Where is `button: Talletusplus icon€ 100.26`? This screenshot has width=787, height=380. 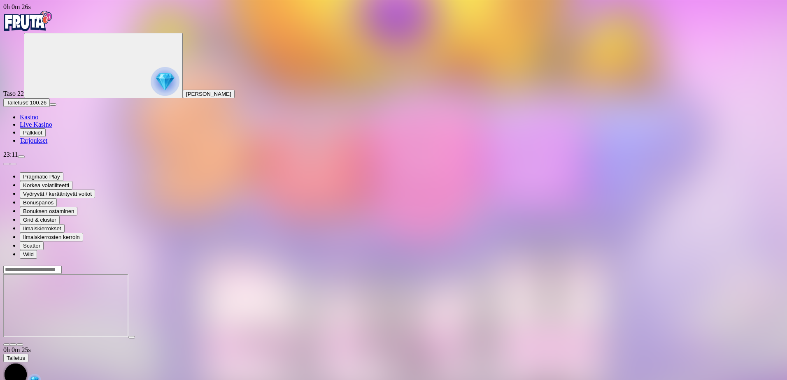
button: Talletusplus icon€ 100.26 is located at coordinates (26, 103).